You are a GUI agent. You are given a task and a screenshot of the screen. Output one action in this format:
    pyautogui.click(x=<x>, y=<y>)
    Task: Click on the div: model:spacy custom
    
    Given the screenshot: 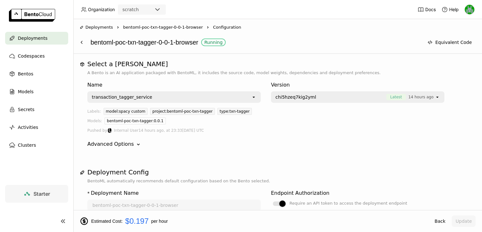 What is the action you would take?
    pyautogui.click(x=126, y=112)
    